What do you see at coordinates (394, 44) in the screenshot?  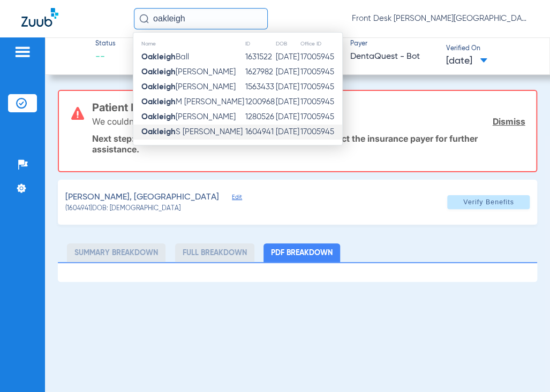 I see `span: Payer` at bounding box center [394, 44].